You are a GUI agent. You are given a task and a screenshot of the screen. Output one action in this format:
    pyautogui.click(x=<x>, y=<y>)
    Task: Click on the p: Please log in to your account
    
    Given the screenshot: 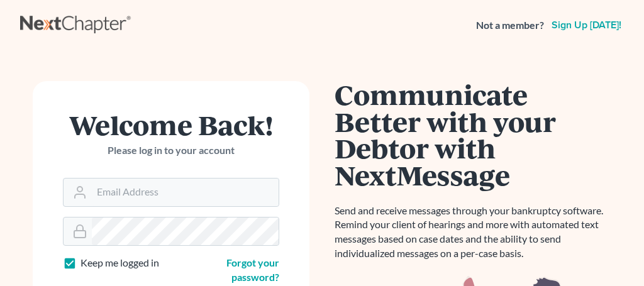 What is the action you would take?
    pyautogui.click(x=171, y=150)
    